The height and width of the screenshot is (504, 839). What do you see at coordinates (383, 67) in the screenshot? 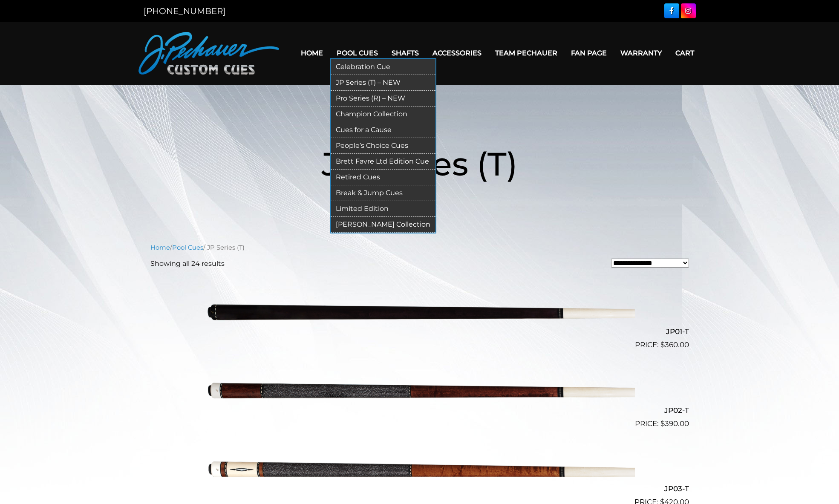
I see `a: Celebration Cue` at bounding box center [383, 67].